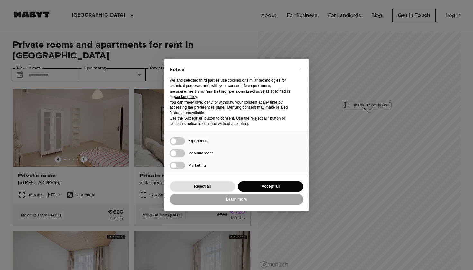 The height and width of the screenshot is (270, 473). What do you see at coordinates (202, 187) in the screenshot?
I see `button: Reject all` at bounding box center [202, 187].